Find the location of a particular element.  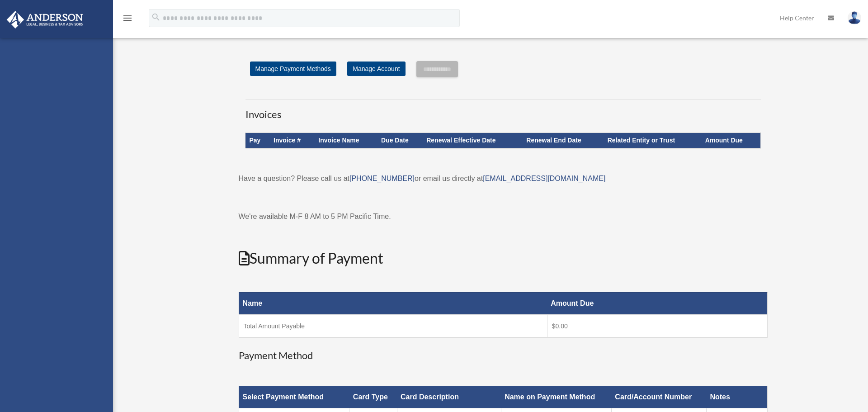

th: Invoice Name is located at coordinates (346, 141).